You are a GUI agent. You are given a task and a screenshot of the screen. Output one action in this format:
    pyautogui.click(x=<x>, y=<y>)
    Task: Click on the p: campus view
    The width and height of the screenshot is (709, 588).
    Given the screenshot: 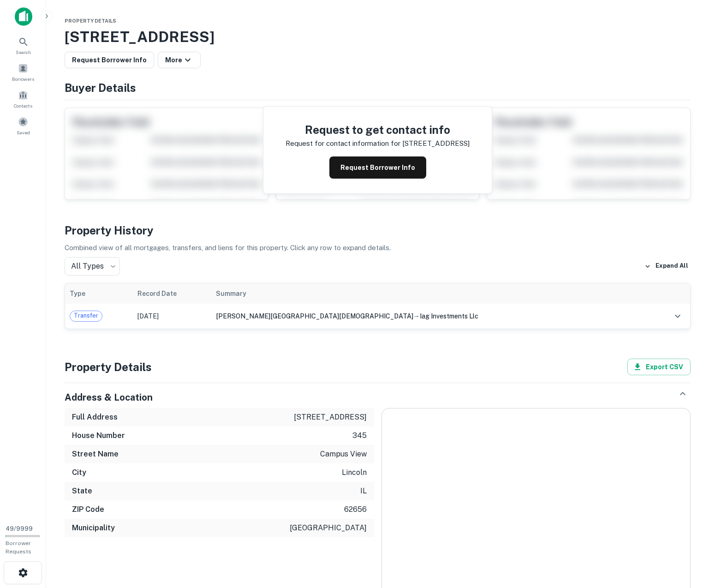 What is the action you would take?
    pyautogui.click(x=343, y=454)
    